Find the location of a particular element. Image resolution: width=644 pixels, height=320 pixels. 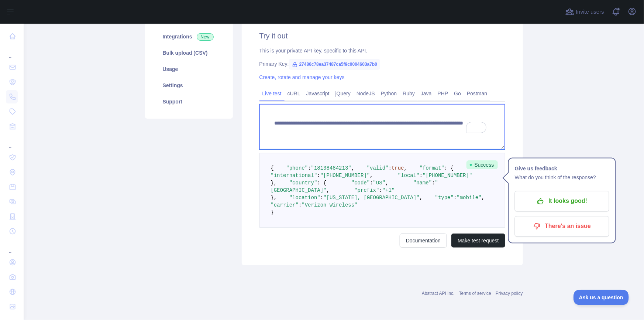

a: Abstract API Inc. is located at coordinates (438, 294).